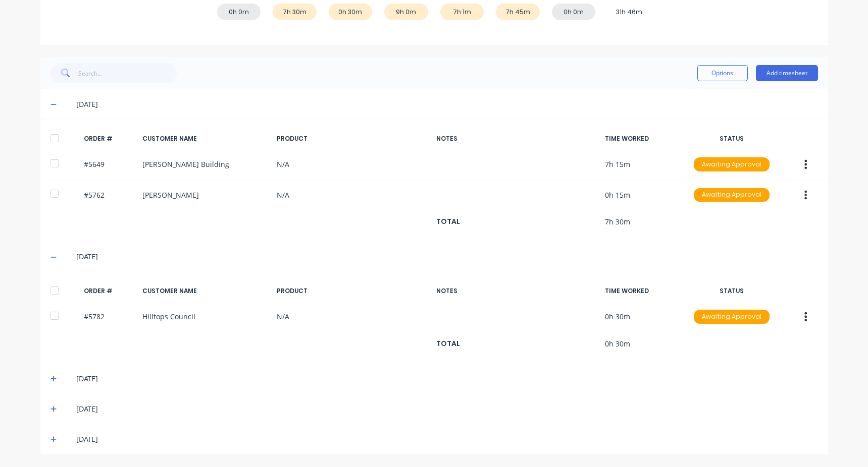  What do you see at coordinates (629, 12) in the screenshot?
I see `div: 31h 46m` at bounding box center [629, 12].